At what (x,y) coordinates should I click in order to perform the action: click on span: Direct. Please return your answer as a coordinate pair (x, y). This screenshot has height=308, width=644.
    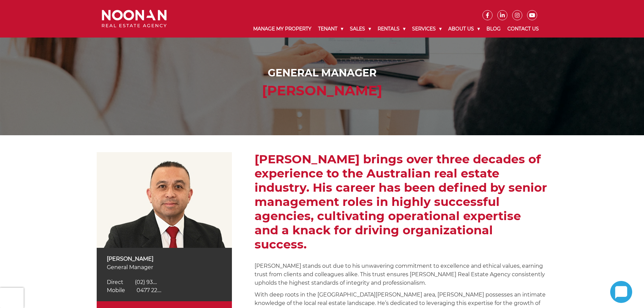
    Looking at the image, I should click on (115, 282).